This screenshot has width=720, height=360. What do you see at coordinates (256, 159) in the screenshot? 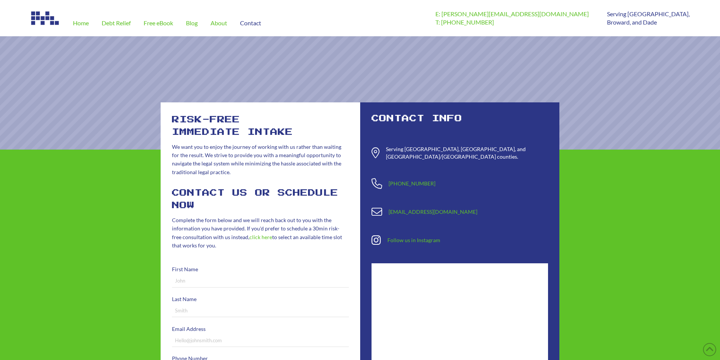
I see `span: We want you to enjoy the journey of working with us rather than waiting for the result. We strive...` at bounding box center [256, 159].